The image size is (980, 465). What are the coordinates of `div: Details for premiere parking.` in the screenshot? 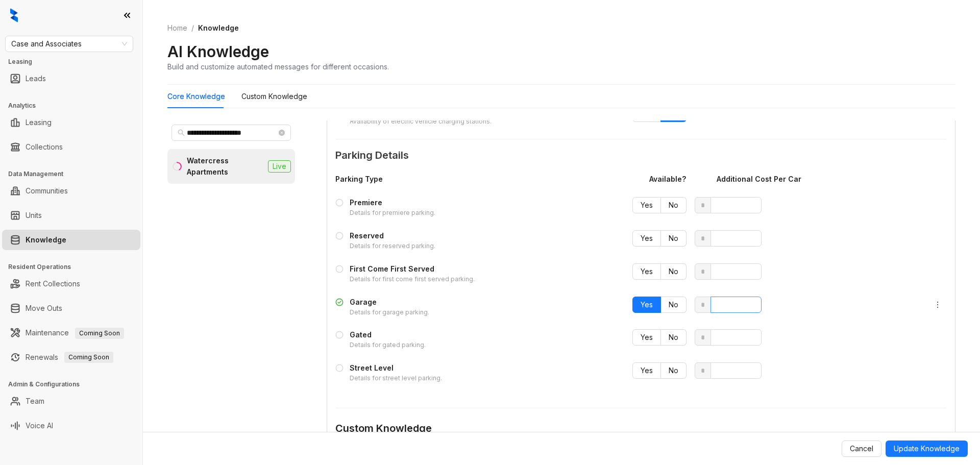 It's located at (393, 213).